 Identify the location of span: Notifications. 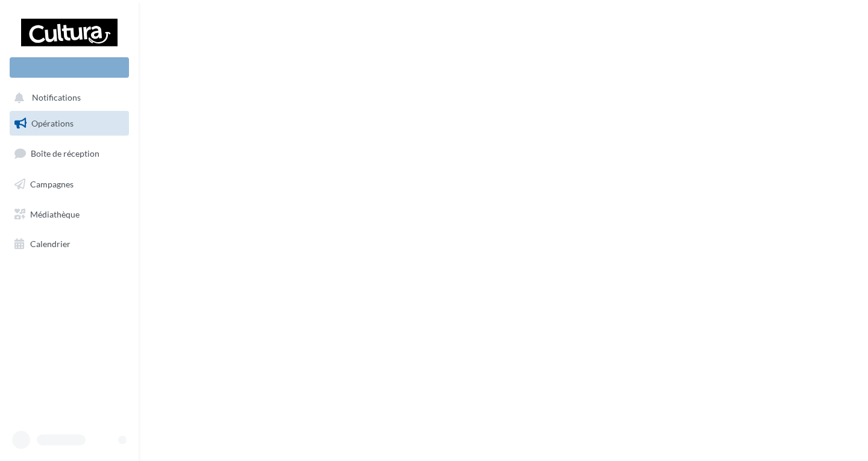
(56, 97).